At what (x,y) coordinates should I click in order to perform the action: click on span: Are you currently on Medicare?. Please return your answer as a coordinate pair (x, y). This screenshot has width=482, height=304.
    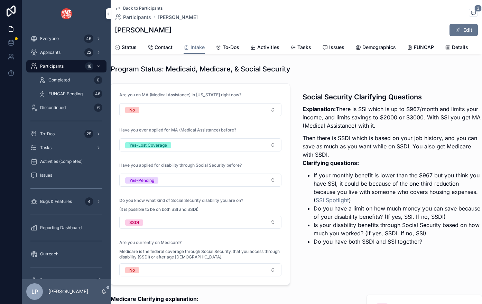
    Looking at the image, I should click on (150, 243).